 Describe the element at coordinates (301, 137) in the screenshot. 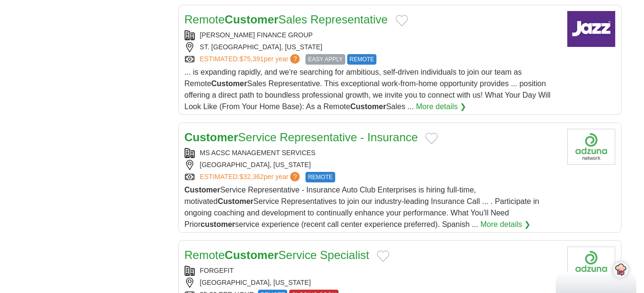

I see `a: CustomerService Representative - Insurance` at that location.